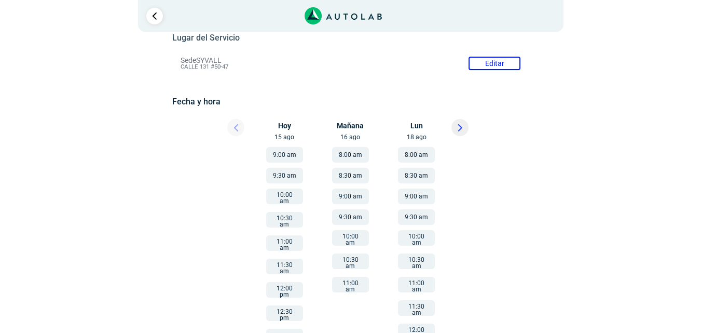  Describe the element at coordinates (350, 37) in the screenshot. I see `h5: Lugar del Servicio` at that location.